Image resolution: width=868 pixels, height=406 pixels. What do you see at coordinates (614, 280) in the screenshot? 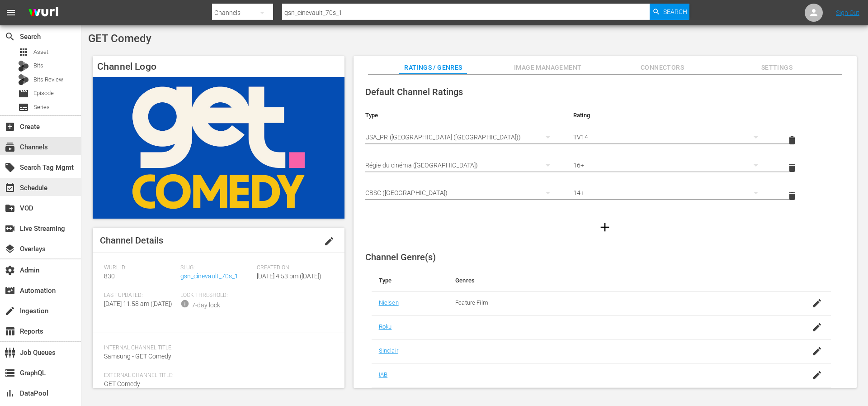
I see `th: Genres` at bounding box center [614, 280].